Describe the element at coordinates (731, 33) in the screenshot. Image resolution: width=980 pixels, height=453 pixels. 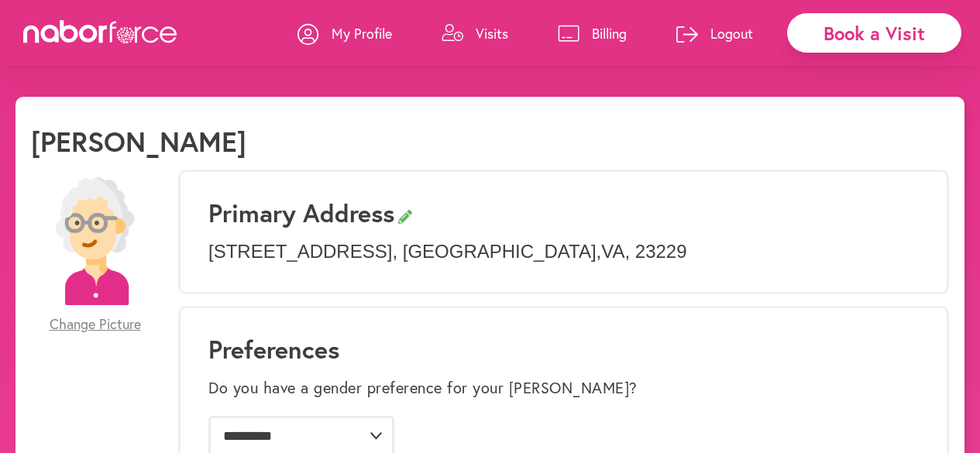
I see `p: Logout` at that location.